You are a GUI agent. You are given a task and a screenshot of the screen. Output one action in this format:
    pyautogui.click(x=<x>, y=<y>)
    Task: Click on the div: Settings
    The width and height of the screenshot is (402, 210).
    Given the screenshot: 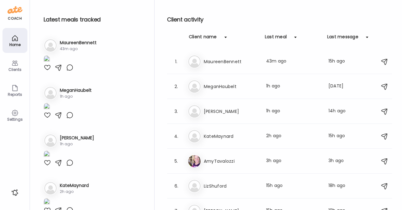 What is the action you would take?
    pyautogui.click(x=15, y=119)
    